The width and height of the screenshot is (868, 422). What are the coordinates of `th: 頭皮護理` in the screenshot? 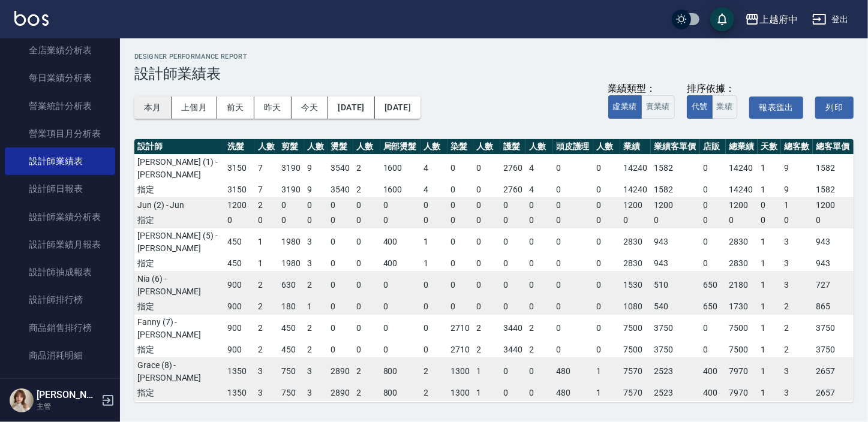 It's located at (573, 147).